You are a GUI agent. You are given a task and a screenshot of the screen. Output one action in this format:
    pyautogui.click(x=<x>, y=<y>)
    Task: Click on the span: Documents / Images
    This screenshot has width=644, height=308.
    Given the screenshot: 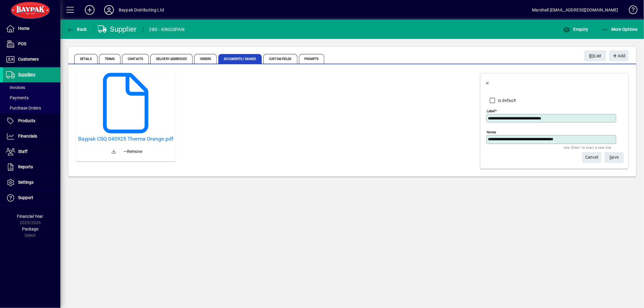 What is the action you would take?
    pyautogui.click(x=240, y=59)
    